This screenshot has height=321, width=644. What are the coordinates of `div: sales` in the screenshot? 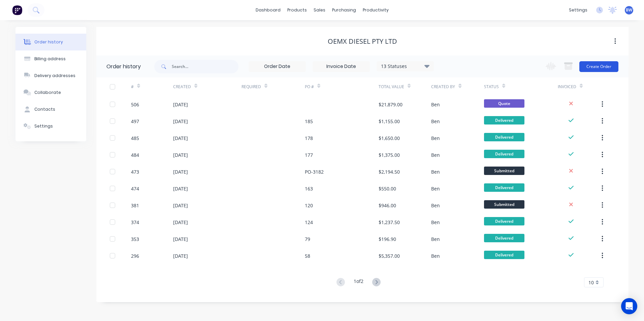 It's located at (319, 10).